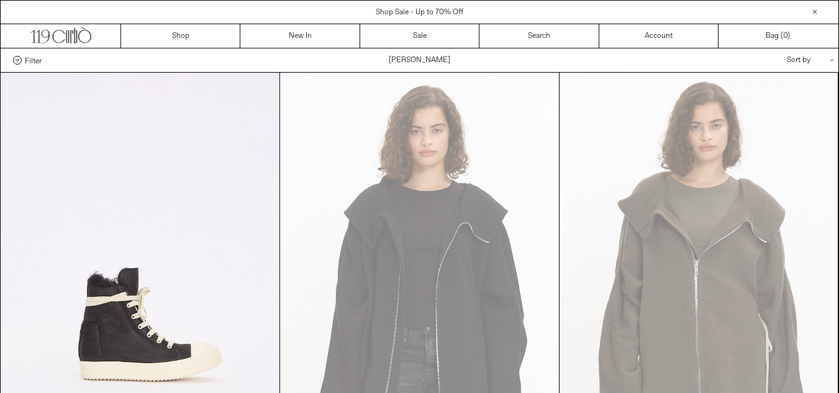 This screenshot has height=393, width=839. Describe the element at coordinates (419, 12) in the screenshot. I see `span: Shop Sale - Up to 70% Off` at that location.